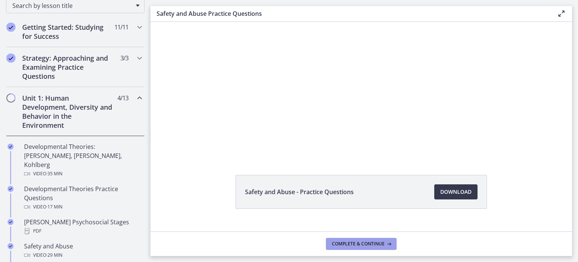 Image resolution: width=578 pixels, height=262 pixels. I want to click on span: 3 / 3, so click(124, 58).